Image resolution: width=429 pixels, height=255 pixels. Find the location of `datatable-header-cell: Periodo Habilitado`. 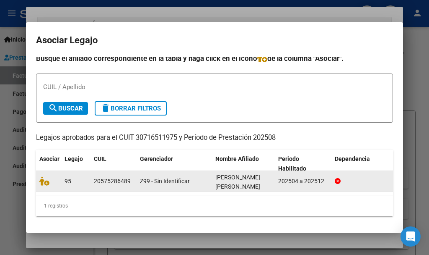

datatable-header-cell: Periodo Habilitado is located at coordinates (303, 164).